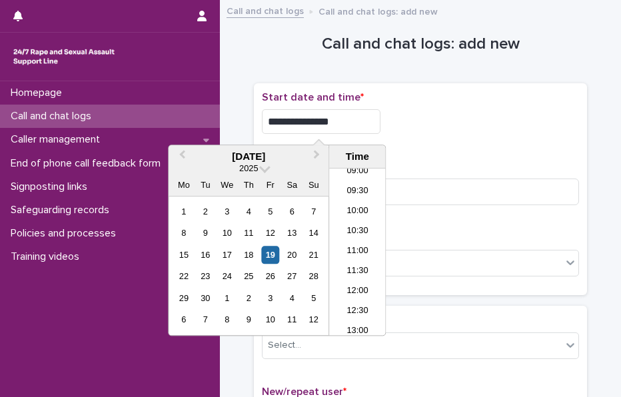 The height and width of the screenshot is (397, 621). I want to click on div: Choose Thursday, 18 September 2025, so click(249, 255).